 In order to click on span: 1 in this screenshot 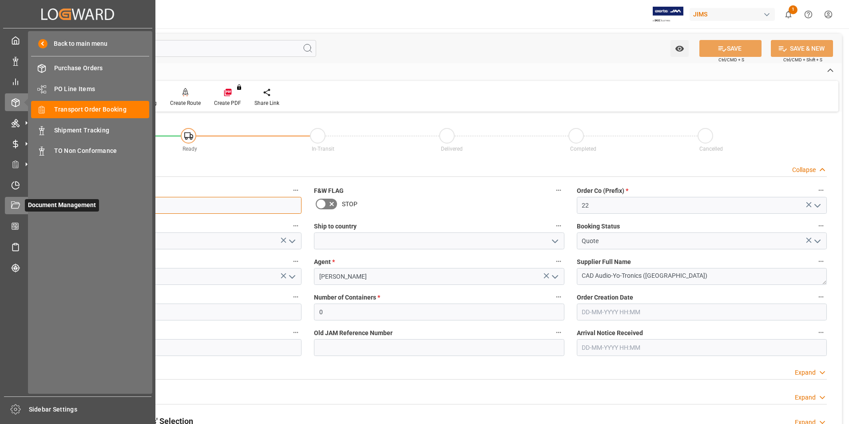, I will do `click(793, 10)`.